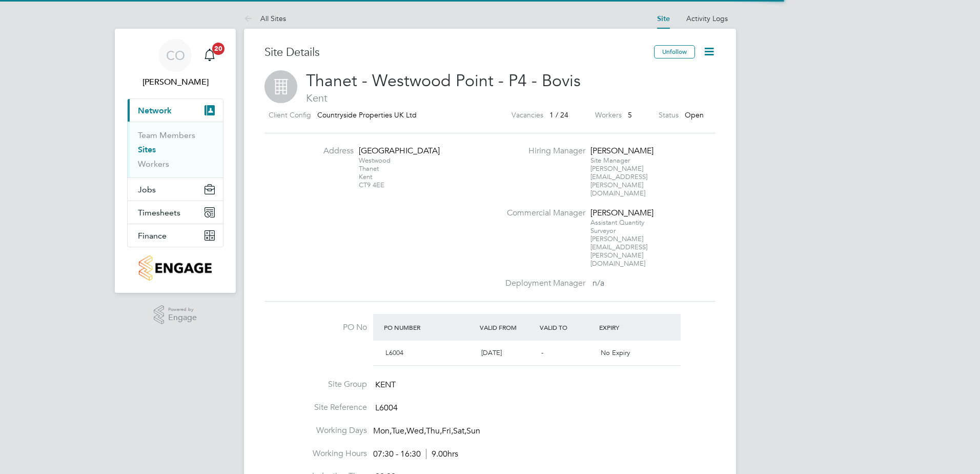 The image size is (980, 474). What do you see at coordinates (175, 82) in the screenshot?
I see `span: Cheryl O'Toole` at bounding box center [175, 82].